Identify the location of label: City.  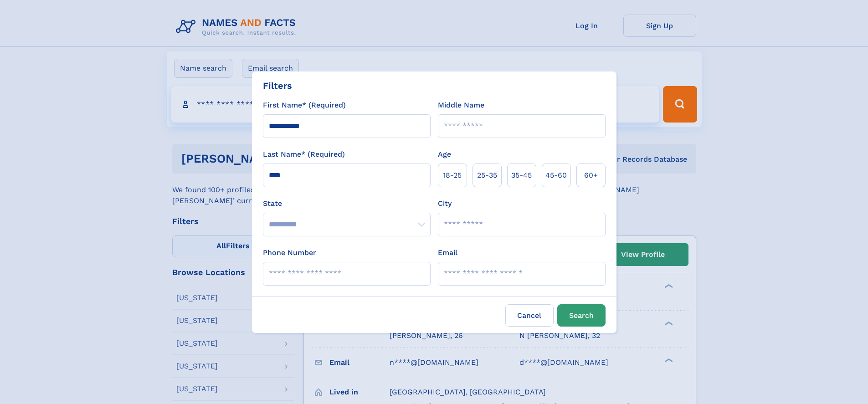
(445, 204).